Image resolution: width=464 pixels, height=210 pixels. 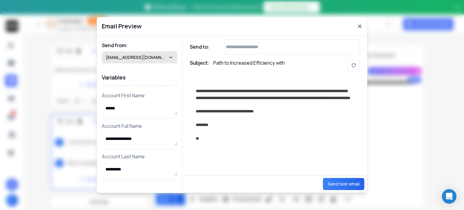 What do you see at coordinates (139, 45) in the screenshot?
I see `h1: Send from:` at bounding box center [139, 45].